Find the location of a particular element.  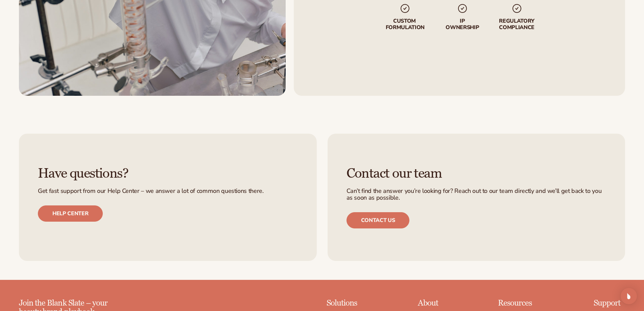

div: Open Intercom Messenger is located at coordinates (629, 296).